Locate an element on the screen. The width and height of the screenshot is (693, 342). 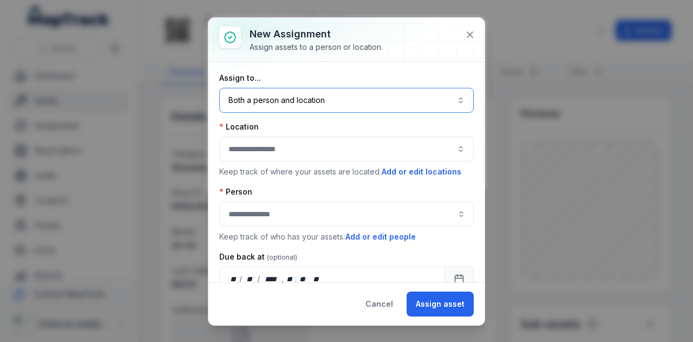
div: Assign assets to a person or location. is located at coordinates (316, 47).